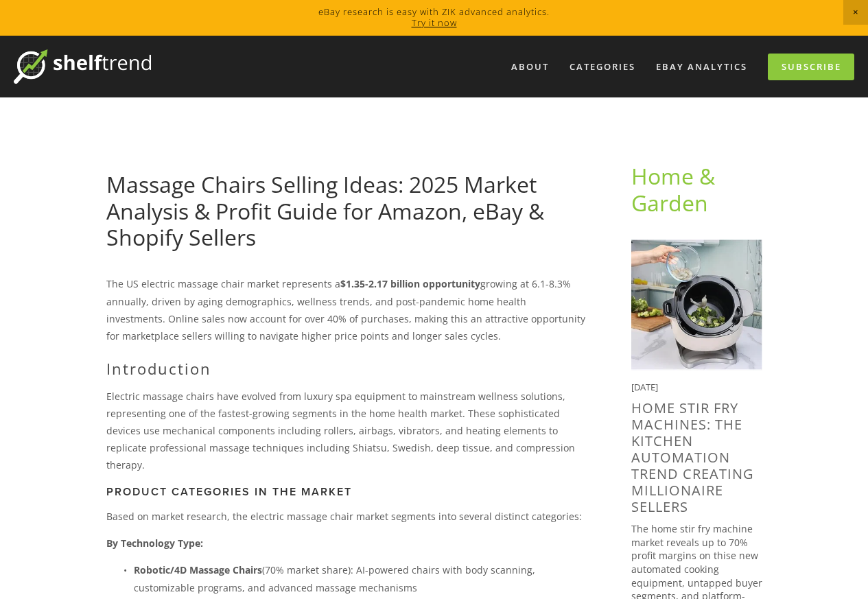 The image size is (868, 599). Describe the element at coordinates (198, 569) in the screenshot. I see `strong: Robotic/4D Massage Chairs` at that location.